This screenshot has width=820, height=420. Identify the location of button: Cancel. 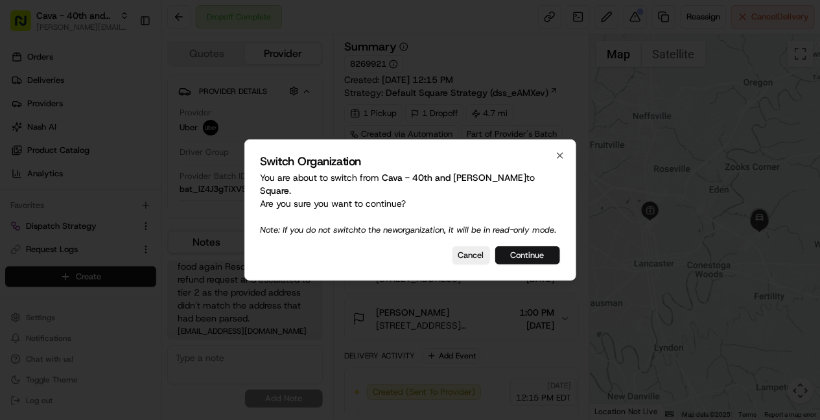
(471, 255).